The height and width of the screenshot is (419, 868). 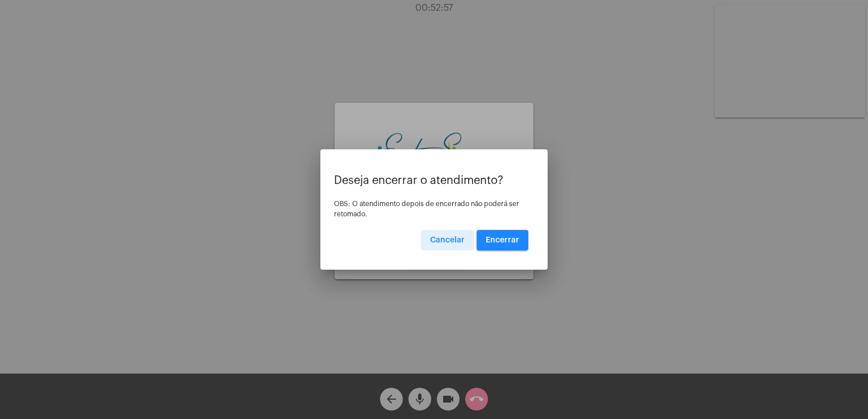 I want to click on p: Deseja encerrar o atendimento?, so click(x=434, y=180).